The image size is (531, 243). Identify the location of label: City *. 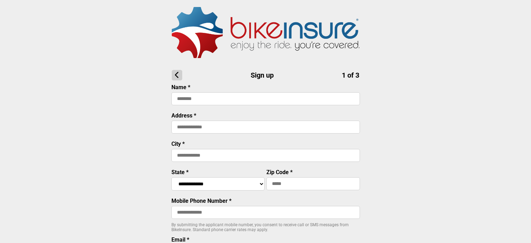
(178, 143).